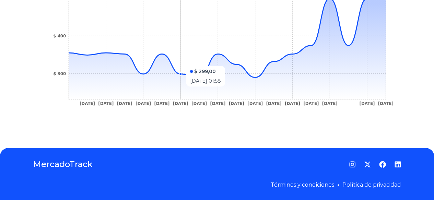 This screenshot has width=434, height=200. What do you see at coordinates (63, 165) in the screenshot?
I see `h1: MercadoTrack` at bounding box center [63, 165].